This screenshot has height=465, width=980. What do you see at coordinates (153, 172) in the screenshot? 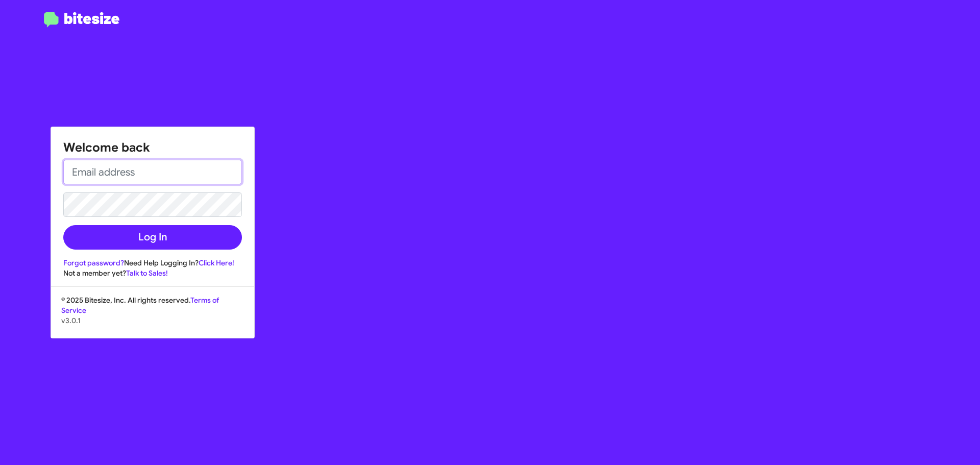
I see `input: Email address` at bounding box center [153, 172].